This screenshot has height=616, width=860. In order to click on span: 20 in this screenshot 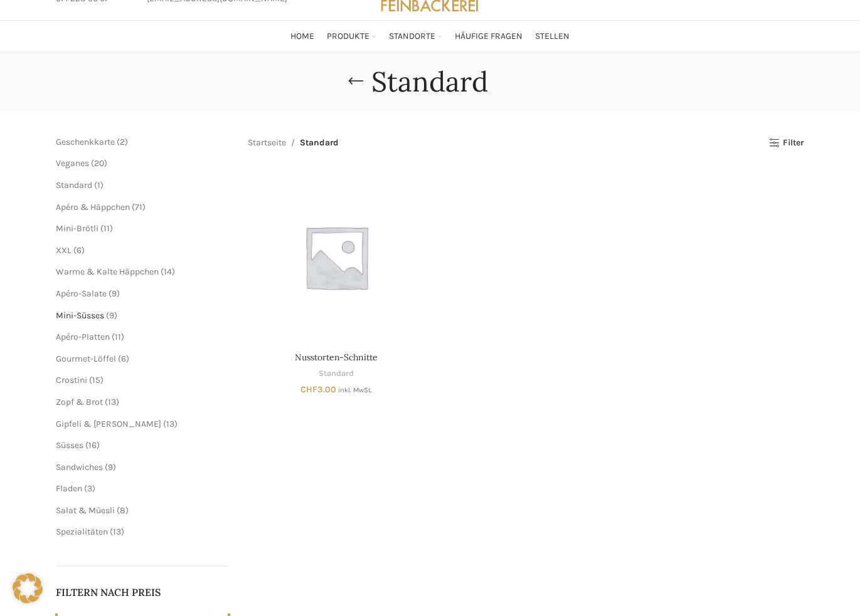, I will do `click(99, 163)`.